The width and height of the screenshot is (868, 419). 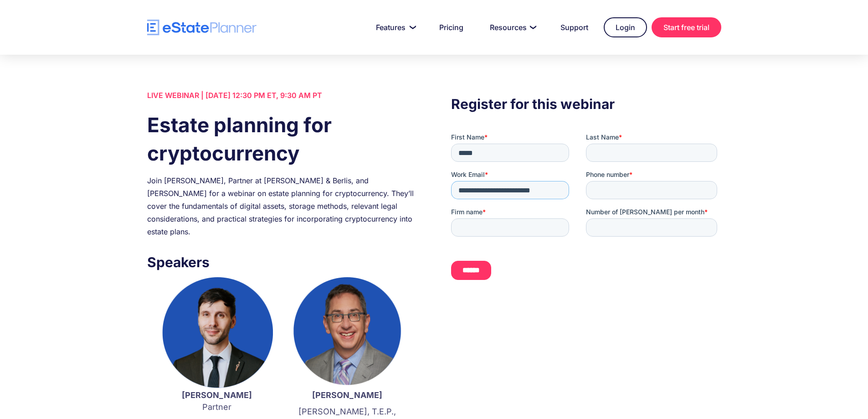 What do you see at coordinates (157, 42) in the screenshot?
I see `span: Phone number` at bounding box center [157, 42].